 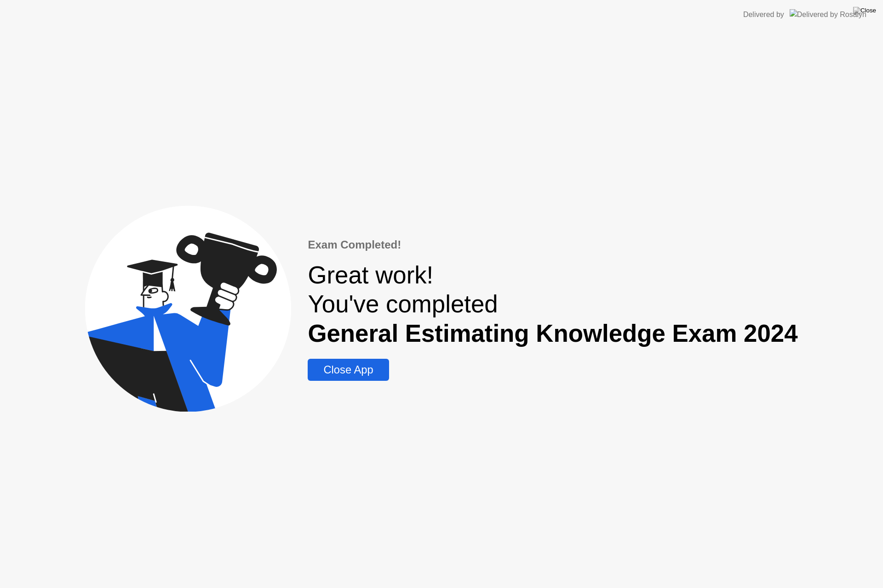 What do you see at coordinates (348, 370) in the screenshot?
I see `button: Close App` at bounding box center [348, 370].